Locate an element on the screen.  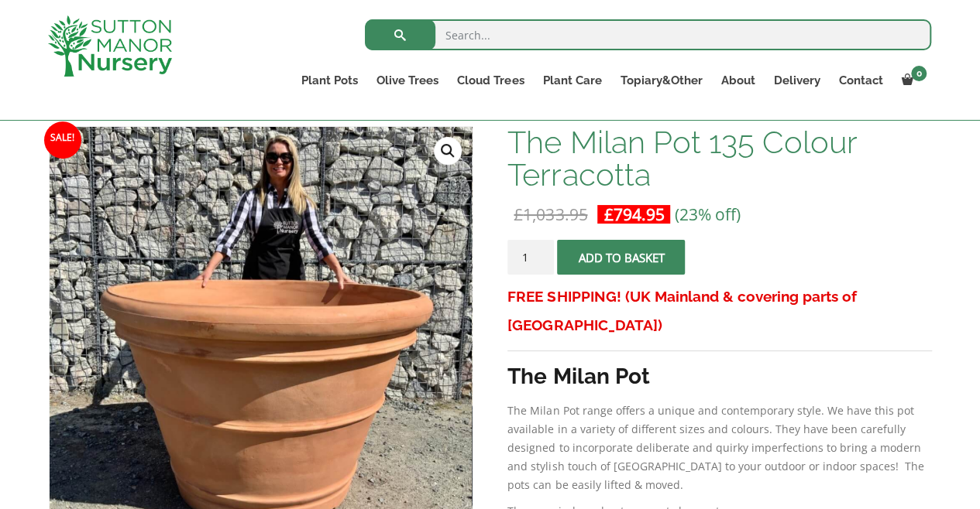
bdi: 1,033.95 is located at coordinates (550, 215).